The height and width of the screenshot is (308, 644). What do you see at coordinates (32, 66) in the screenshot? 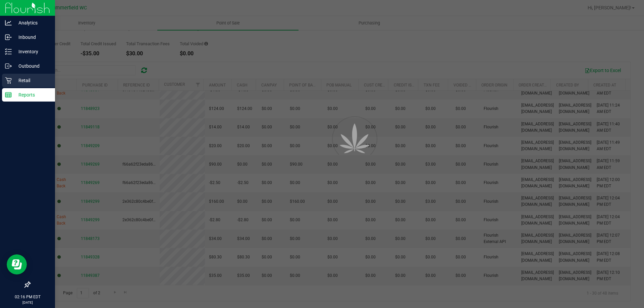
I see `p: Outbound` at bounding box center [32, 66].